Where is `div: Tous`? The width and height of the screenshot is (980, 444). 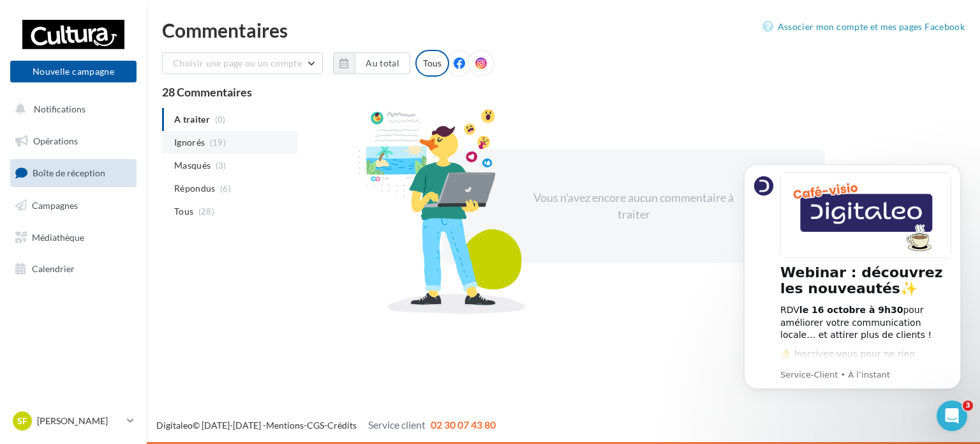 div: Tous is located at coordinates (432, 64).